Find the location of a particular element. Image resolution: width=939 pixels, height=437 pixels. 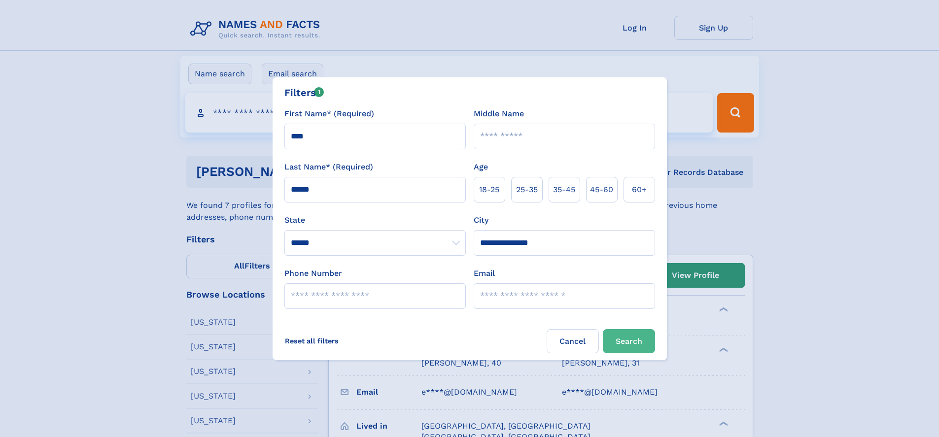

label: Age is located at coordinates (481, 167).